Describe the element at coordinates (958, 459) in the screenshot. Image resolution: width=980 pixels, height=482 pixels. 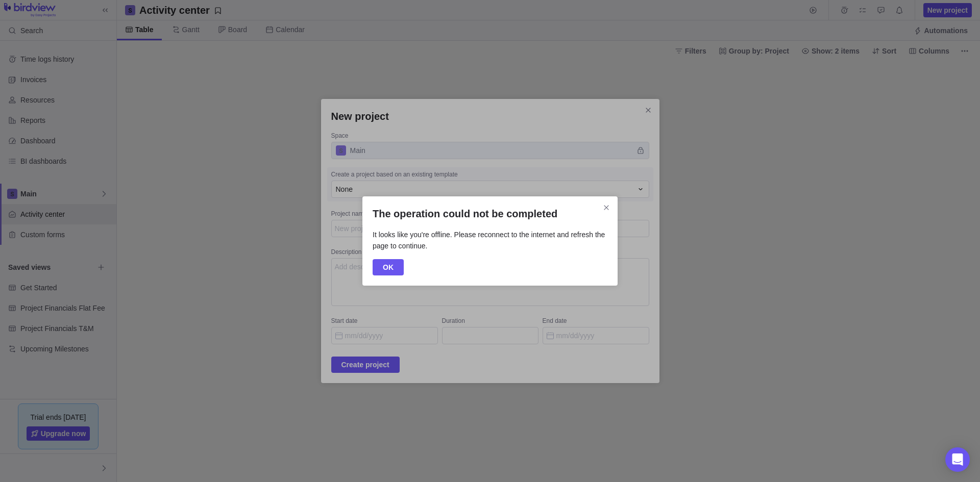
I see `div: Open Intercom Messenger` at that location.